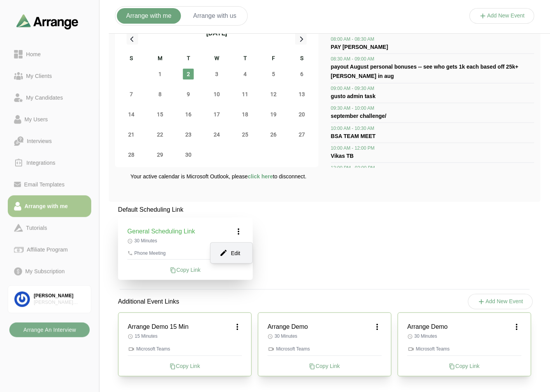 This screenshot has height=392, width=550. I want to click on span: Thursday, September 4, 2025, so click(245, 74).